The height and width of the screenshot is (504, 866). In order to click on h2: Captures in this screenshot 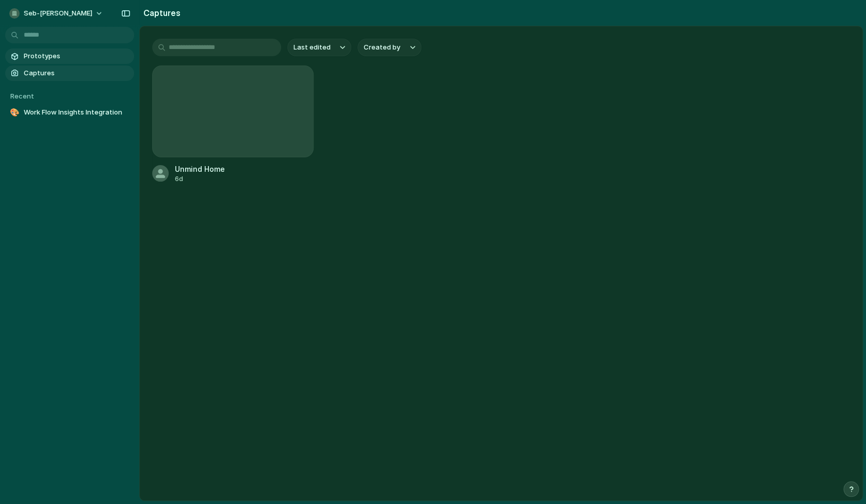, I will do `click(160, 13)`.